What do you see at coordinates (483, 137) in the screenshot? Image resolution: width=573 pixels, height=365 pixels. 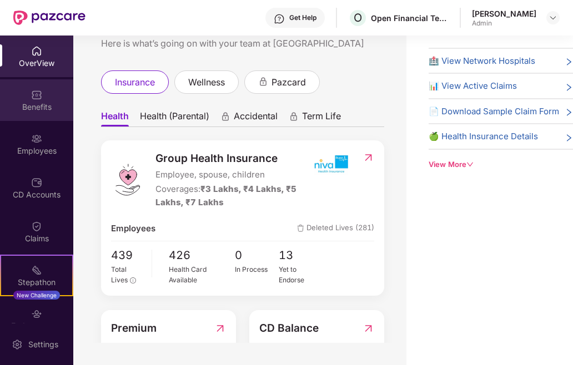 I see `span: 🍏 Health Insurance Details` at bounding box center [483, 137].